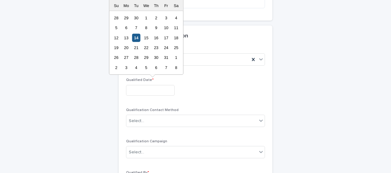 The width and height of the screenshot is (391, 173). I want to click on div: Choose Tuesday, November 4th, 2025, so click(136, 68).